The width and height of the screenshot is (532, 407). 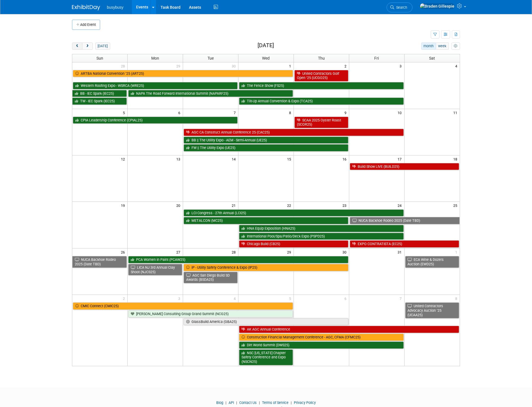 I want to click on a: LICA NJ 3rd Annual Clay Shoot (NJCS25), so click(x=155, y=270).